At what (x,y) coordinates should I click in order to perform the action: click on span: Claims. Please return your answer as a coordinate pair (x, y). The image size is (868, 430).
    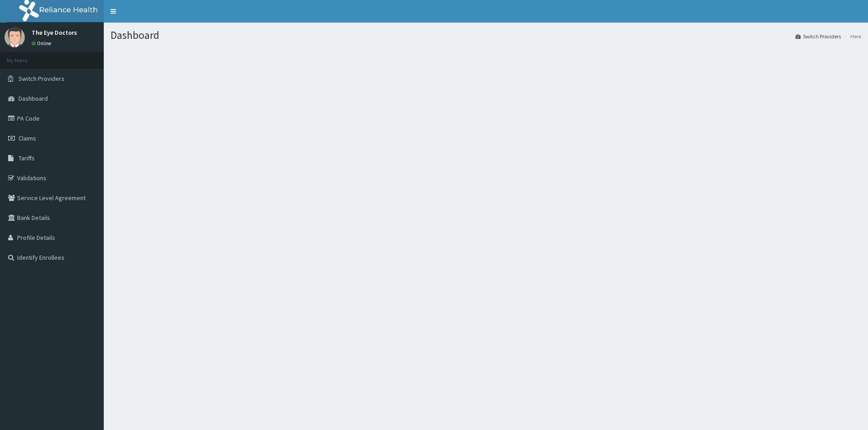
    Looking at the image, I should click on (27, 138).